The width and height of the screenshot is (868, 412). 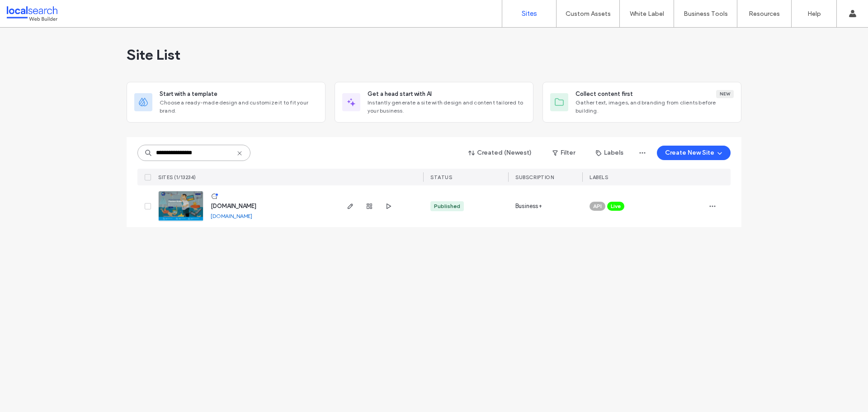 I want to click on label: Business Tools, so click(x=706, y=14).